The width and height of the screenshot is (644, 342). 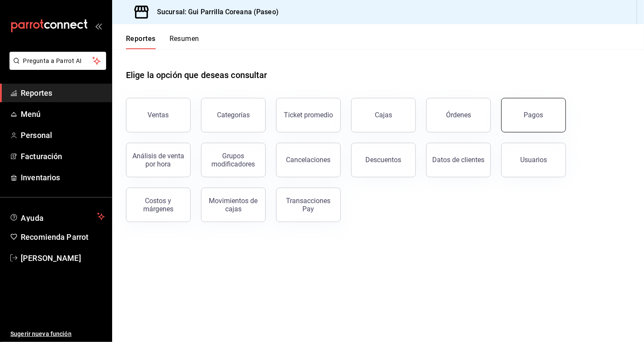 I want to click on span: Inventarios, so click(x=63, y=178).